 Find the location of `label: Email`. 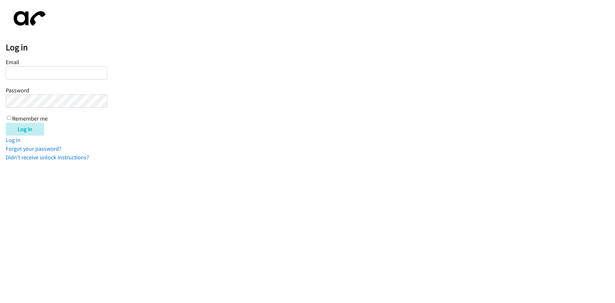

label: Email is located at coordinates (12, 62).